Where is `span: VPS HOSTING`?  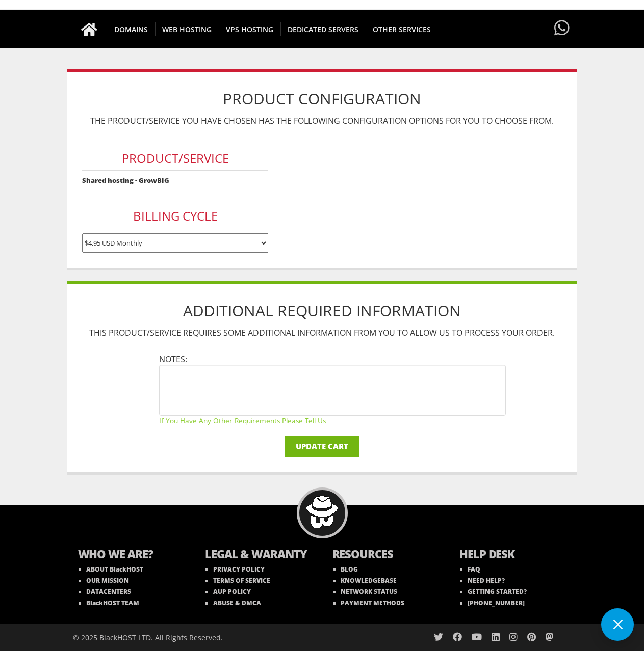 span: VPS HOSTING is located at coordinates (249, 29).